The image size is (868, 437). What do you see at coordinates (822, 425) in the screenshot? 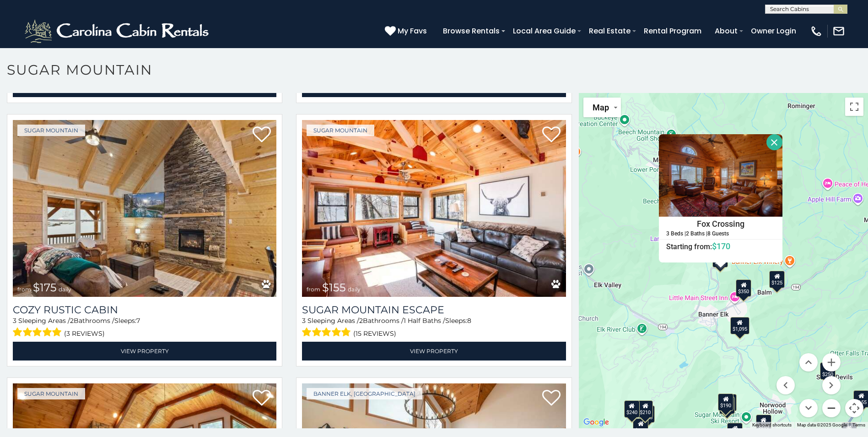
I see `span: Map data ©2025 Google` at bounding box center [822, 425].